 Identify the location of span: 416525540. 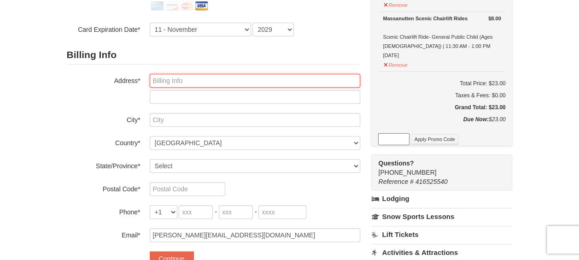
(432, 182).